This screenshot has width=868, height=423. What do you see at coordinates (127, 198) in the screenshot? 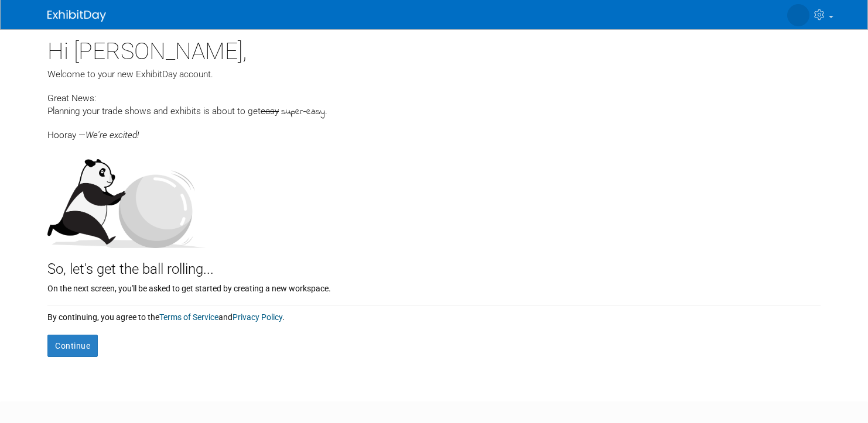
I see `img: Let's get the ball rolling` at bounding box center [127, 198].